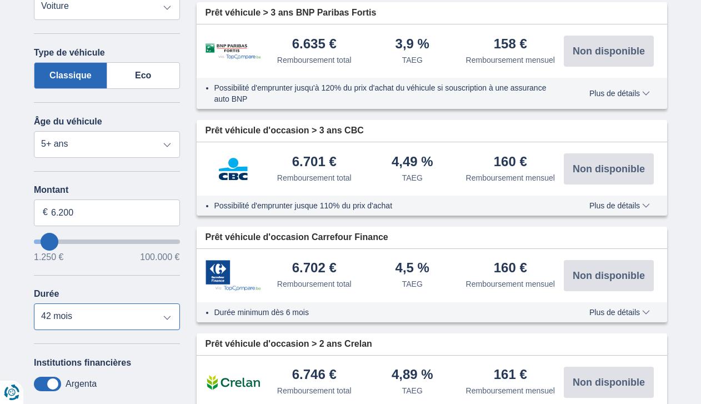 The height and width of the screenshot is (404, 701). Describe the element at coordinates (46, 294) in the screenshot. I see `label: Durée` at that location.